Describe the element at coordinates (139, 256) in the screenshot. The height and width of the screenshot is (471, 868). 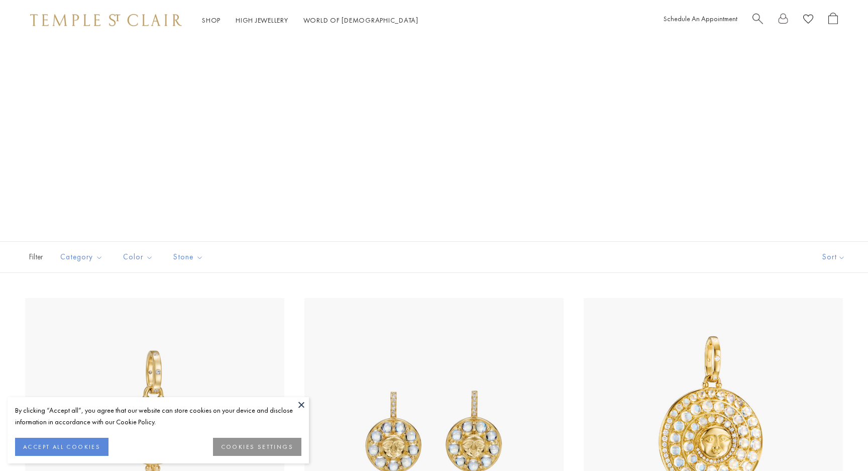
I see `span: Color` at that location.